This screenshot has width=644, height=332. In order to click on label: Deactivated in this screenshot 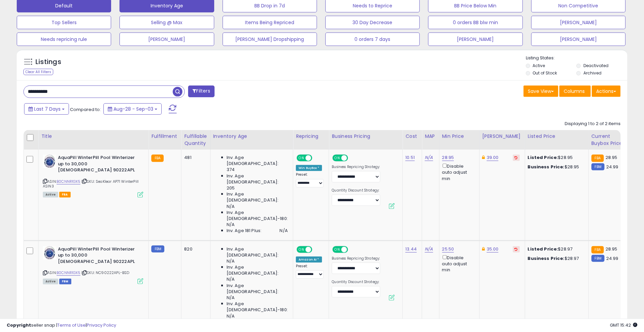, I will do `click(596, 66)`.